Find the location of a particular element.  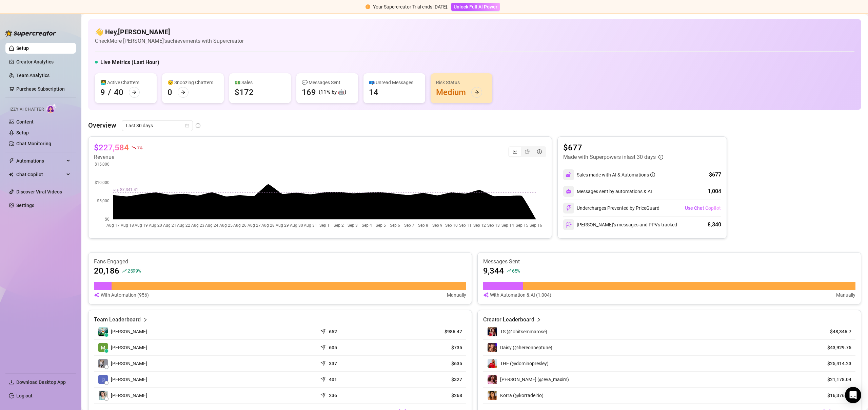

img: Ma Clarrise Rom… is located at coordinates (103, 395).